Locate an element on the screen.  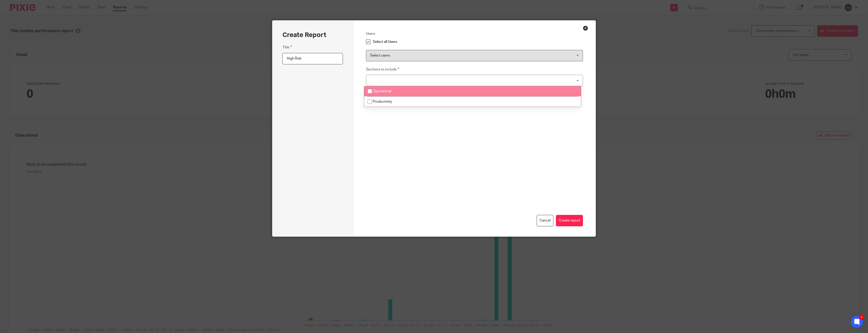
label: Sections to include is located at coordinates (383, 69).